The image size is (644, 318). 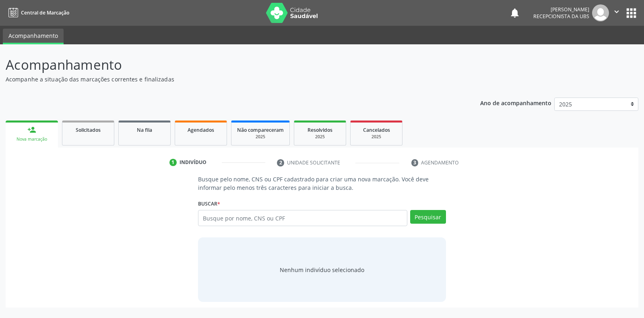 I want to click on img: img, so click(x=601, y=13).